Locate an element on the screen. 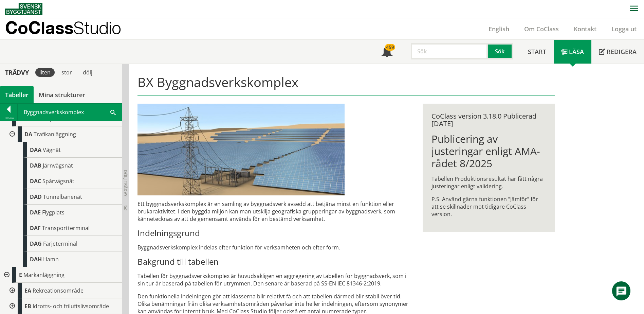  div: liten is located at coordinates (45, 72).